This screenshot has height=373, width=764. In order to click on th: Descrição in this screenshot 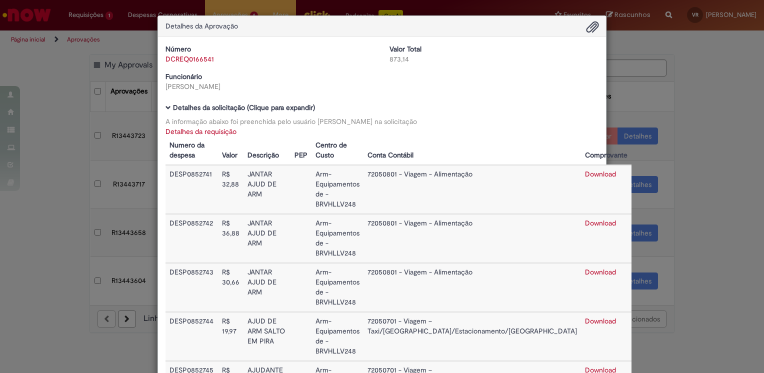, I will do `click(267, 151)`.